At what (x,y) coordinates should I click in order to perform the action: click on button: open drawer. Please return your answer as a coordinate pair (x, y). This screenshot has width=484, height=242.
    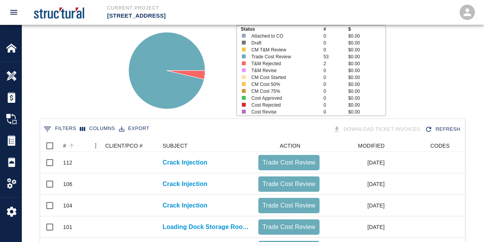
    Looking at the image, I should click on (14, 12).